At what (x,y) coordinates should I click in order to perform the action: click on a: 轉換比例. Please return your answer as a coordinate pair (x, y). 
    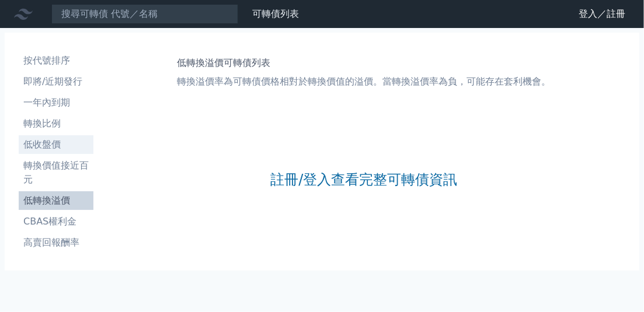
    Looking at the image, I should click on (56, 124).